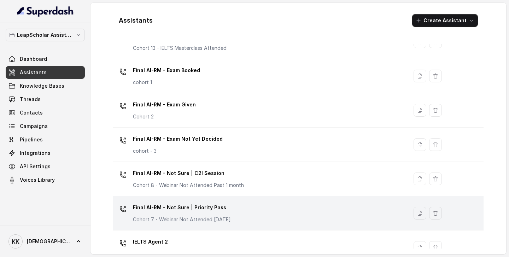 The width and height of the screenshot is (509, 257). Describe the element at coordinates (136, 20) in the screenshot. I see `h1: Assistants` at that location.